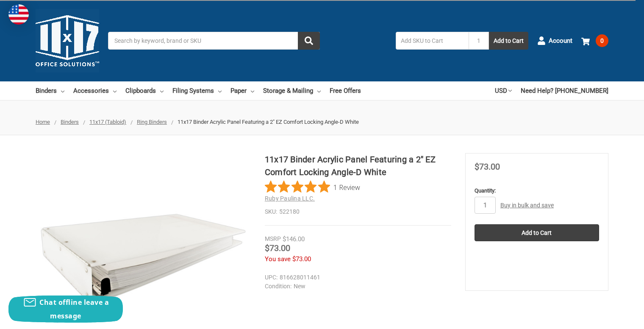 Image resolution: width=644 pixels, height=329 pixels. I want to click on div: MSRP, so click(273, 239).